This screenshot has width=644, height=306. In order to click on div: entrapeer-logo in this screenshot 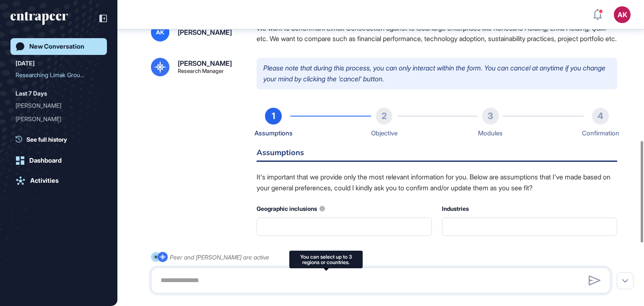, I will do `click(39, 18)`.